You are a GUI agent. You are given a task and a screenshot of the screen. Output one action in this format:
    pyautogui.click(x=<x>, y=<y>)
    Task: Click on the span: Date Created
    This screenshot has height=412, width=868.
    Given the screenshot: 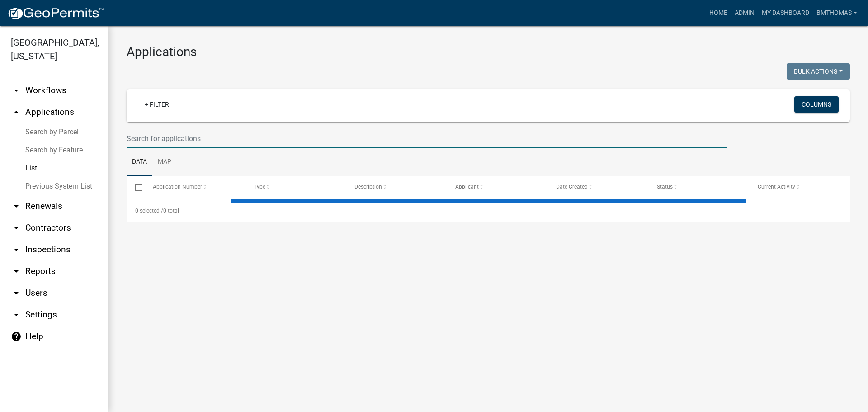 What is the action you would take?
    pyautogui.click(x=572, y=187)
    